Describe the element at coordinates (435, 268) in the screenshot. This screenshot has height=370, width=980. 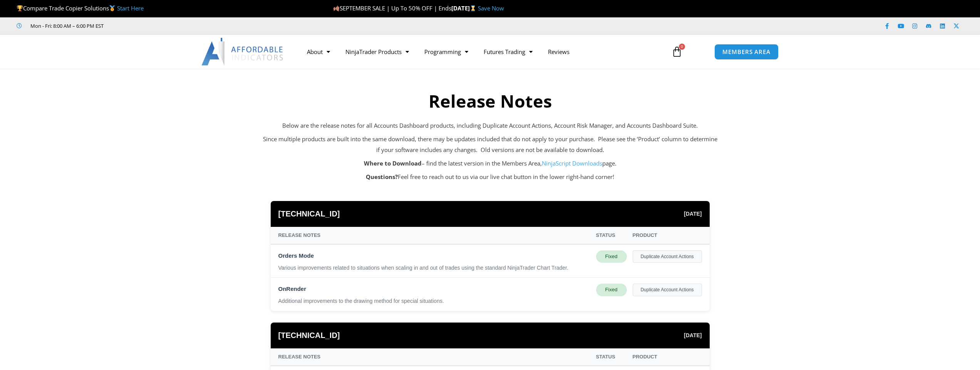
I see `div: Various improvements related to situations when scaling in and out of trades using the standard N...` at that location.